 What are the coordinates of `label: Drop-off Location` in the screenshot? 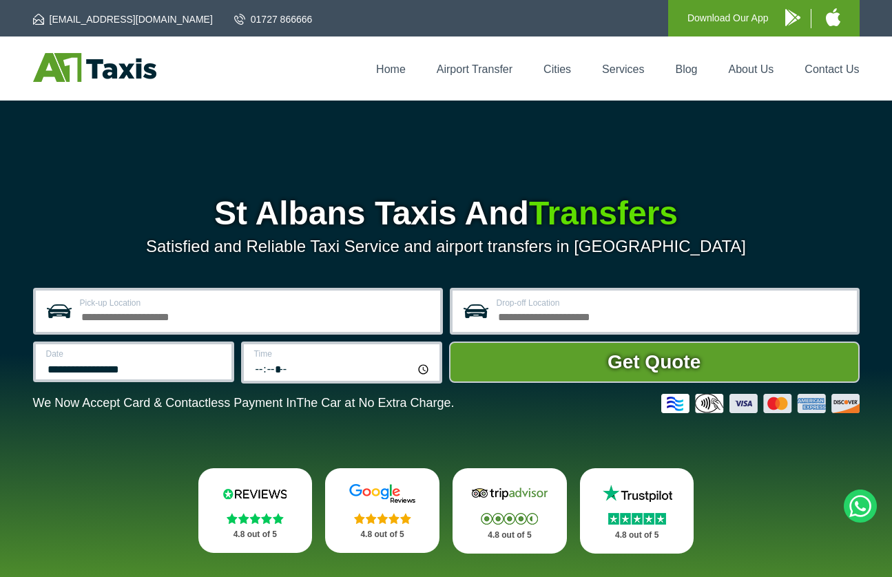 It's located at (672, 303).